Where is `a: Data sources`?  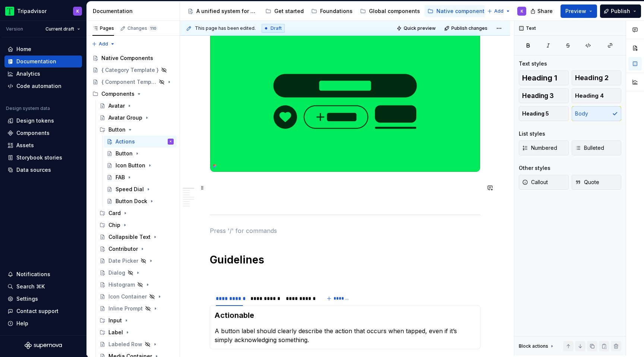 a: Data sources is located at coordinates (44, 170).